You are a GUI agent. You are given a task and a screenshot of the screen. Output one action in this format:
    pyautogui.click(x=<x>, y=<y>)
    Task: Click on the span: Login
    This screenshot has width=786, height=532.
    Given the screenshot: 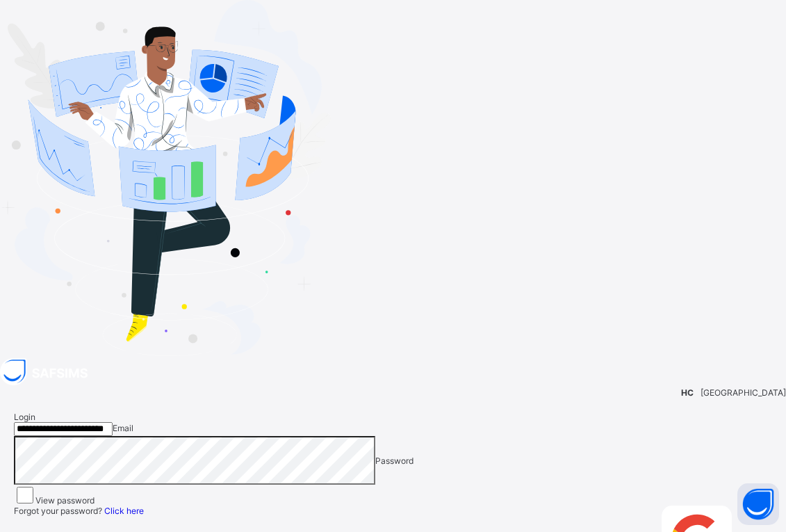 What is the action you would take?
    pyautogui.click(x=25, y=417)
    